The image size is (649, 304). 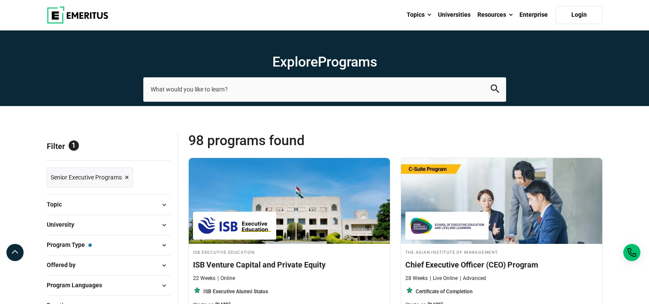 What do you see at coordinates (74, 145) in the screenshot?
I see `span: 1` at bounding box center [74, 145].